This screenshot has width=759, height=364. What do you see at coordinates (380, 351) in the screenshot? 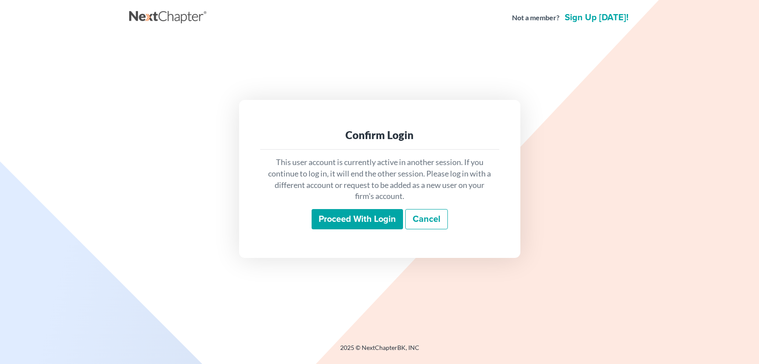
I see `div: 2025 © NextChapterBK, INC` at bounding box center [380, 351].